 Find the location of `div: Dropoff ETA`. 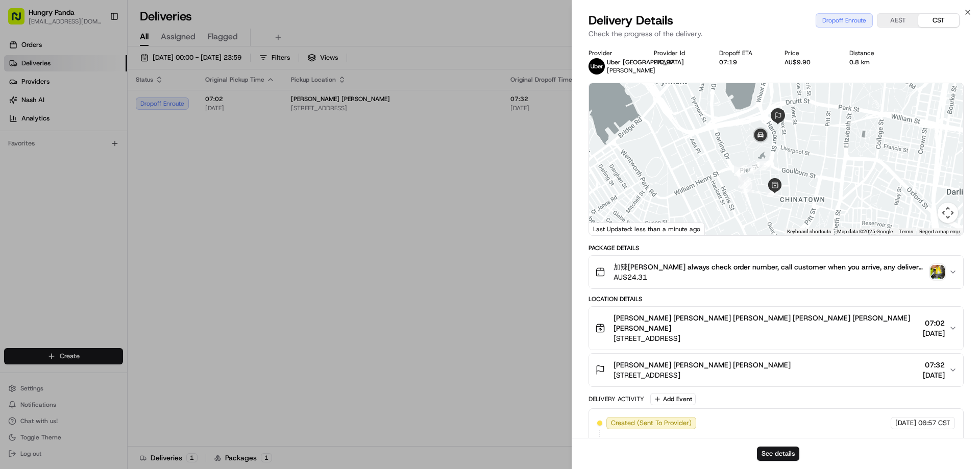

div: Dropoff ETA is located at coordinates (744, 53).